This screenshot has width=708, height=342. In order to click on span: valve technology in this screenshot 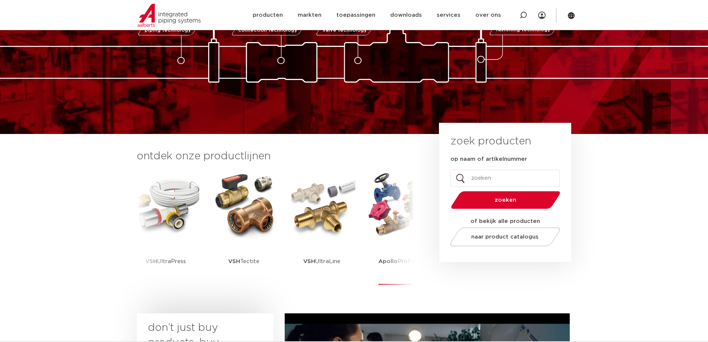, I will do `click(345, 30)`.